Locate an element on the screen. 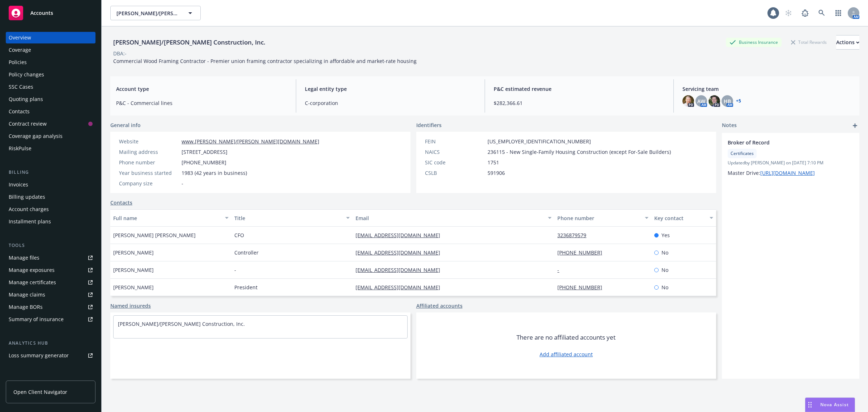  span: Notes is located at coordinates (729, 125).